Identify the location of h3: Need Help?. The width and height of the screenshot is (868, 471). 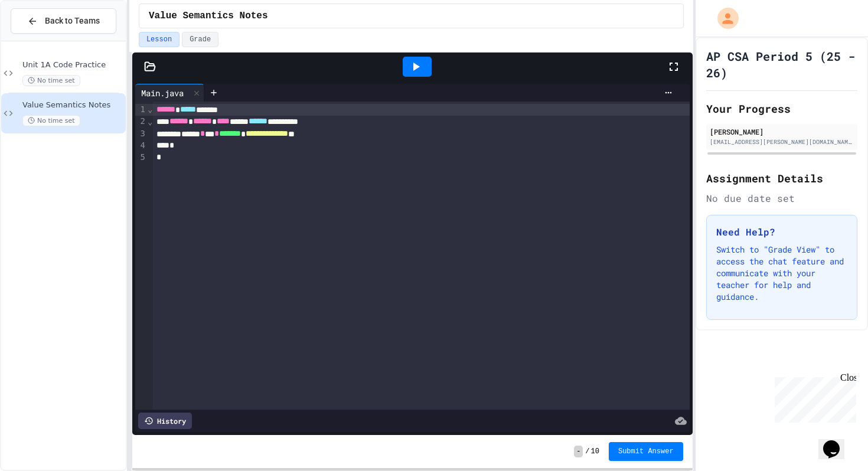
(782, 232).